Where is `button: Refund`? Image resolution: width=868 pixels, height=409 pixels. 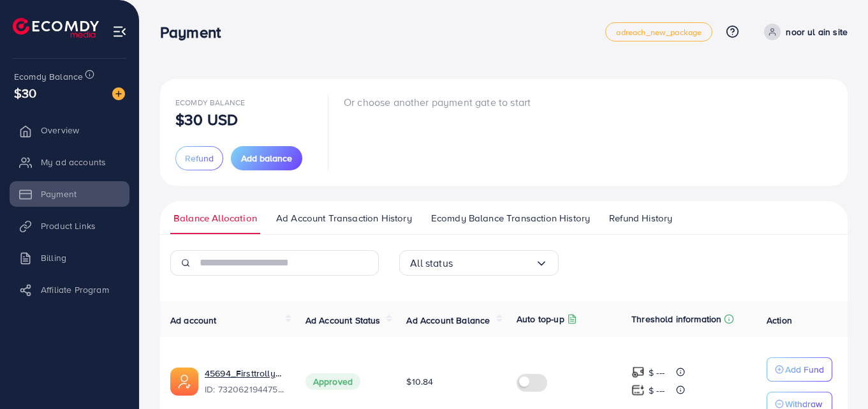
button: Refund is located at coordinates (199, 158).